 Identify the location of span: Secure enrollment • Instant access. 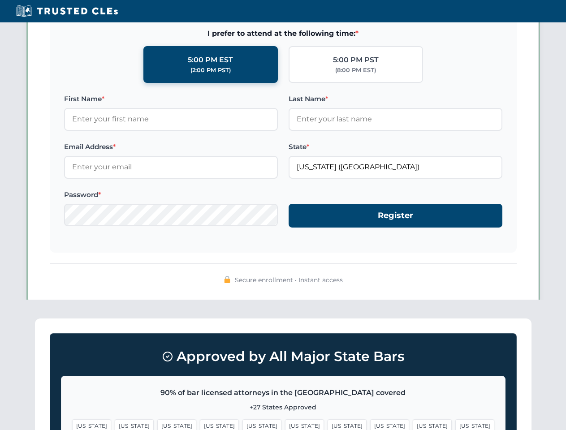
(289, 280).